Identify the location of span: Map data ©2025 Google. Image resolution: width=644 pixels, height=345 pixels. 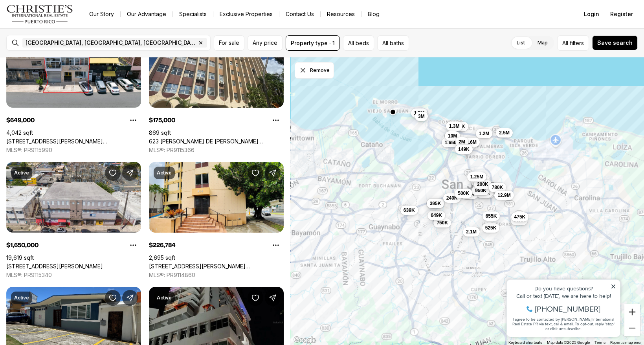
(568, 342).